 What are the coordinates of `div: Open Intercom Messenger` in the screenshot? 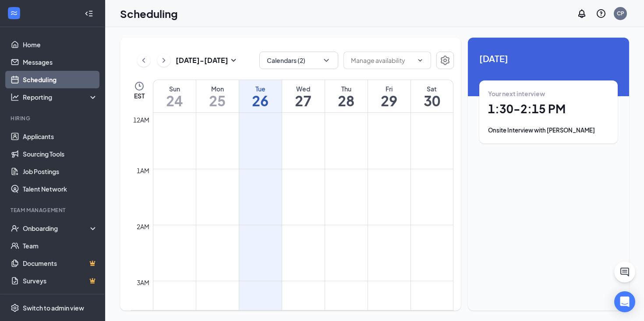 It's located at (625, 302).